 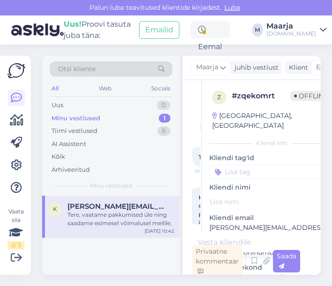 What do you see at coordinates (116, 206) in the screenshot?
I see `span: kristi.preitof@gmail.com` at bounding box center [116, 206].